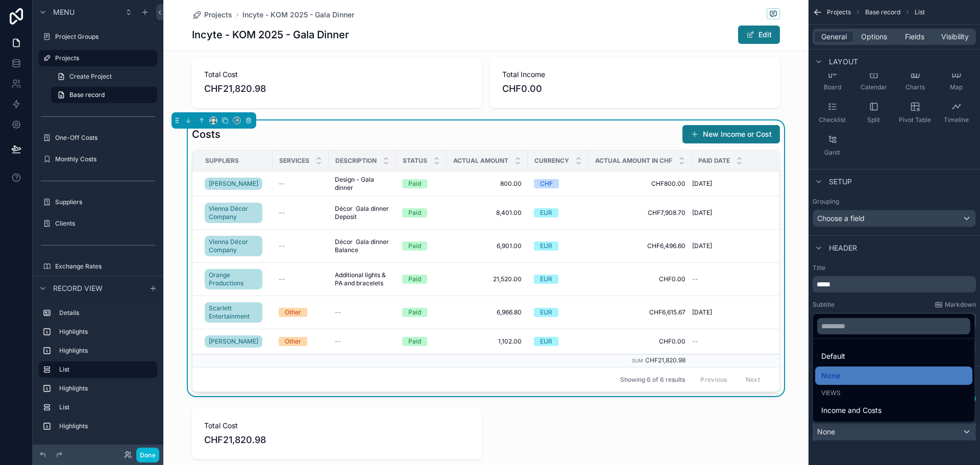  I want to click on a: Orange Productions, so click(233, 280).